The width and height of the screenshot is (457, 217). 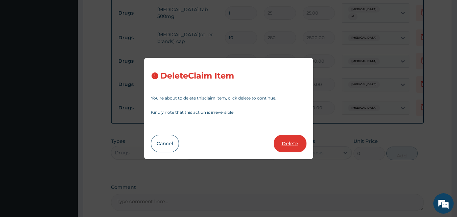 I want to click on button: Cancel, so click(x=165, y=144).